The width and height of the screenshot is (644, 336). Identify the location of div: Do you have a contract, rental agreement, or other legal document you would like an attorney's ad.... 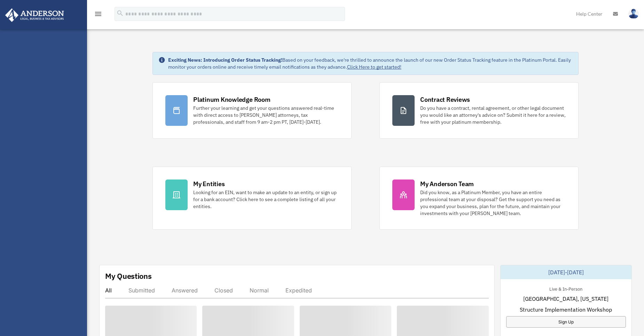
(493, 115).